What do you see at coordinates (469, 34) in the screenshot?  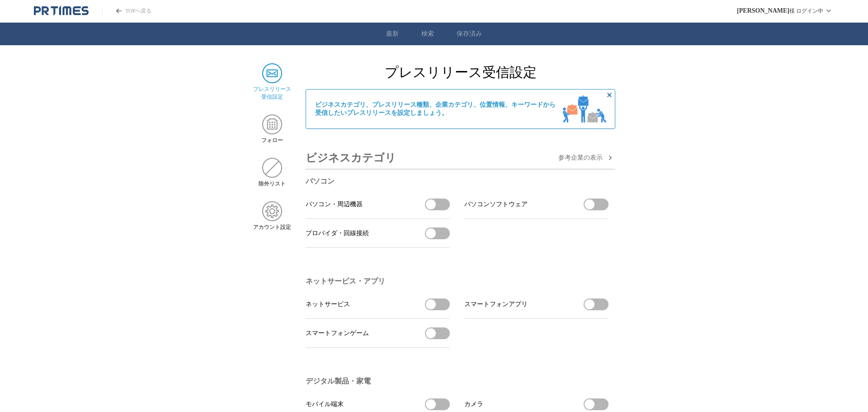 I see `a: 保存済み` at bounding box center [469, 34].